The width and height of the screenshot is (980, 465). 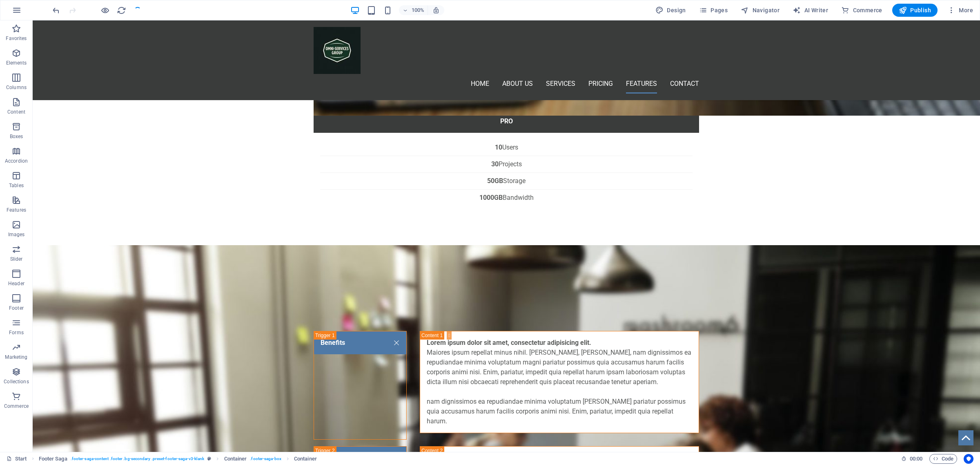 I want to click on p: Features, so click(x=17, y=210).